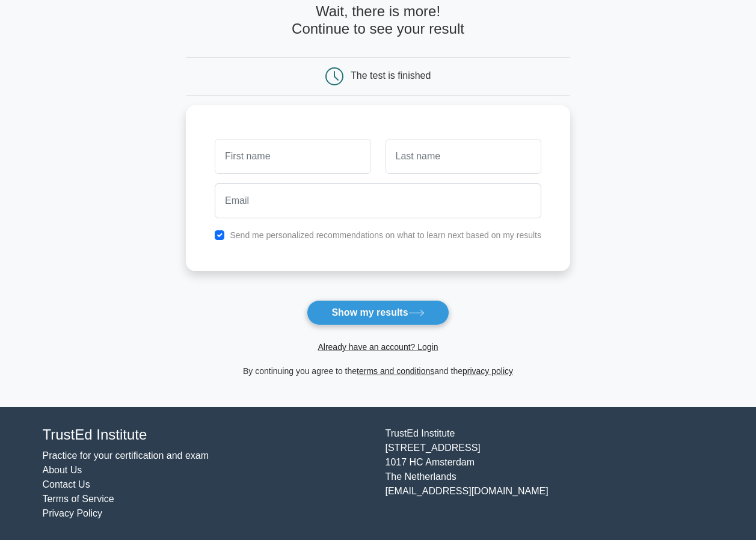  Describe the element at coordinates (378, 313) in the screenshot. I see `button: Show my results` at that location.